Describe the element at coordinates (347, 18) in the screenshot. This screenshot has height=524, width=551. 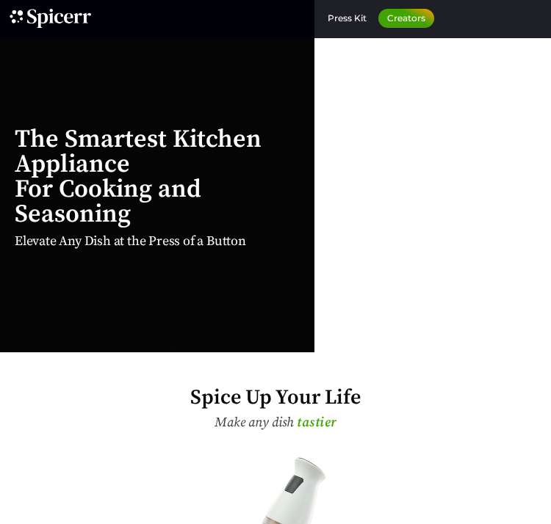
I see `span: Press Kit` at that location.